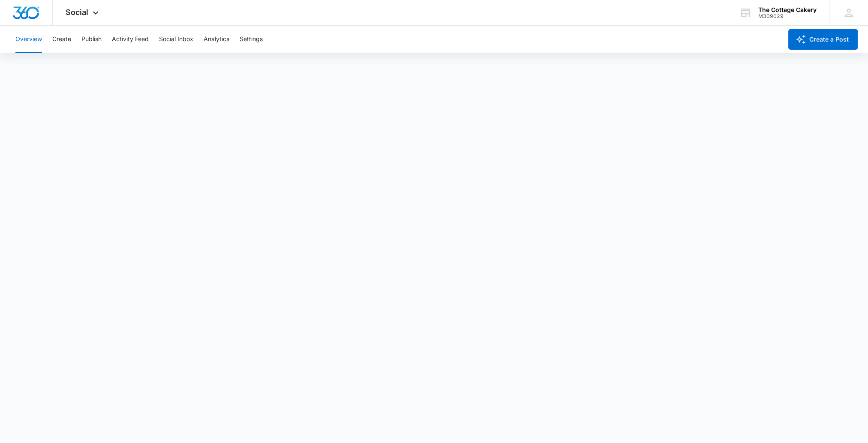 This screenshot has height=443, width=868. Describe the element at coordinates (130, 40) in the screenshot. I see `button: Activity Feed` at that location.